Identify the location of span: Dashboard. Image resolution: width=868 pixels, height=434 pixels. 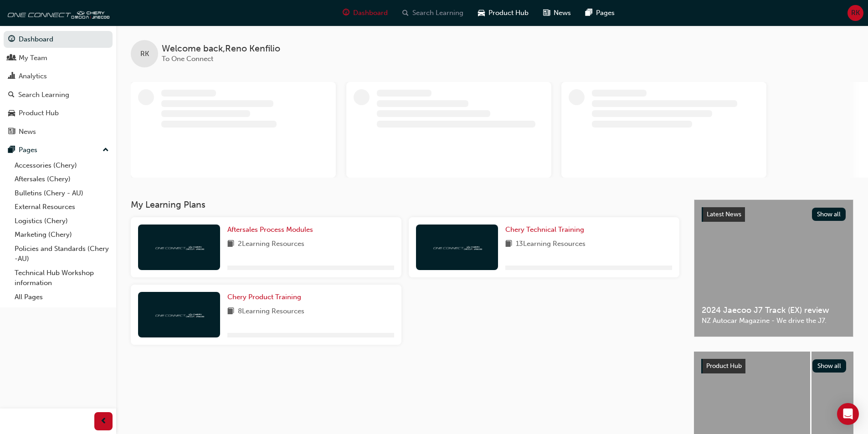
(371, 13).